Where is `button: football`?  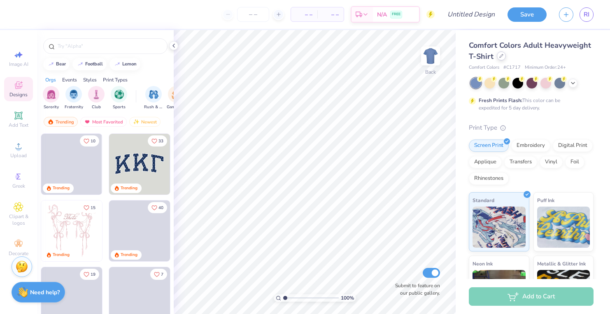
button: football is located at coordinates (89, 64).